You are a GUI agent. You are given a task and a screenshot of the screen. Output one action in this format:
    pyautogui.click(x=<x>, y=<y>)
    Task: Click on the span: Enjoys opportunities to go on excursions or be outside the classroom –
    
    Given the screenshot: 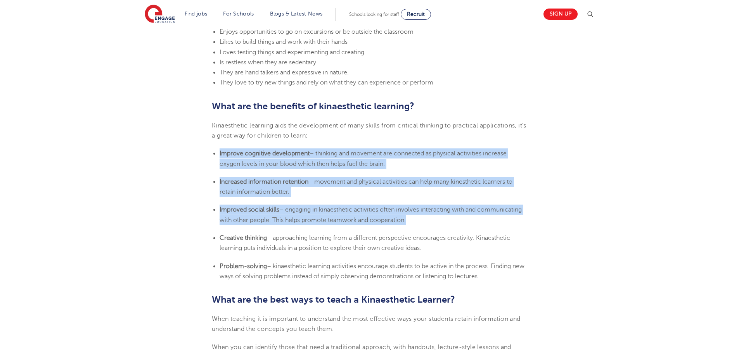 What is the action you would take?
    pyautogui.click(x=319, y=32)
    